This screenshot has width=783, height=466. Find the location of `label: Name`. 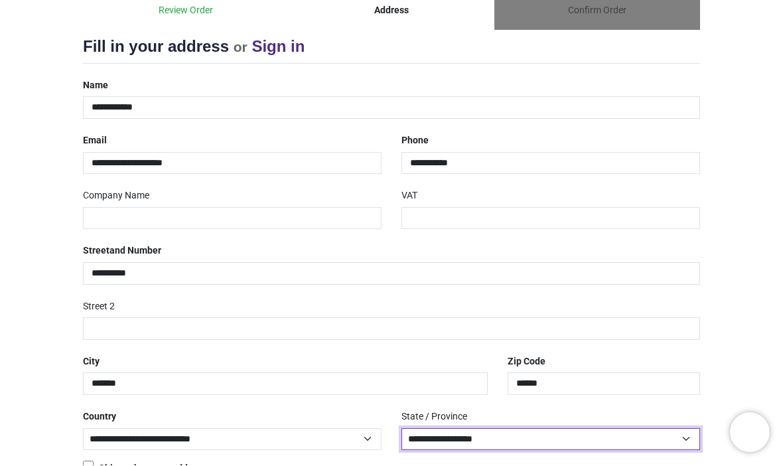

label: Name is located at coordinates (96, 86).